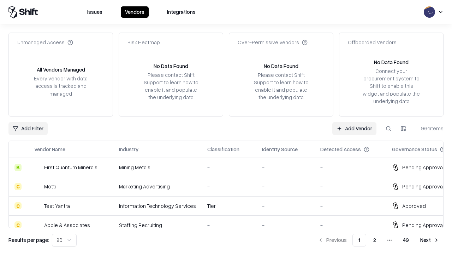 This screenshot has height=255, width=452. Describe the element at coordinates (373, 42) in the screenshot. I see `div: Offboarded Vendors` at that location.